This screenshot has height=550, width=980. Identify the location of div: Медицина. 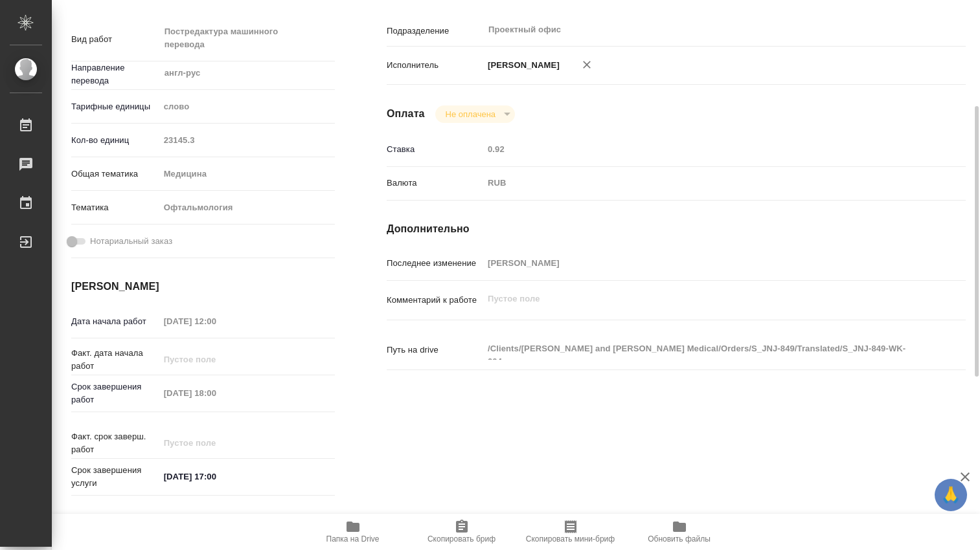
(247, 174).